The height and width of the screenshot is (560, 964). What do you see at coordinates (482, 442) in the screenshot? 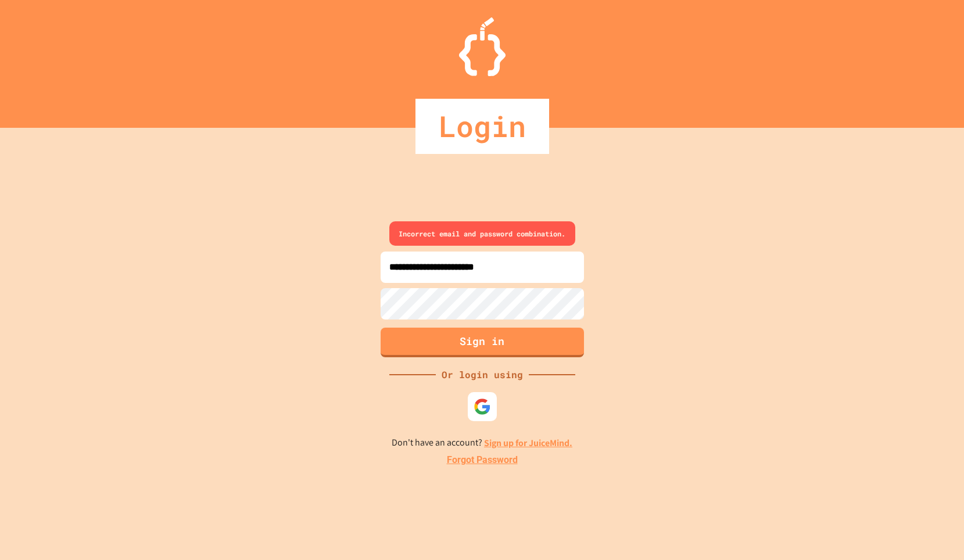
I see `p: Don't have an account?` at bounding box center [482, 442].